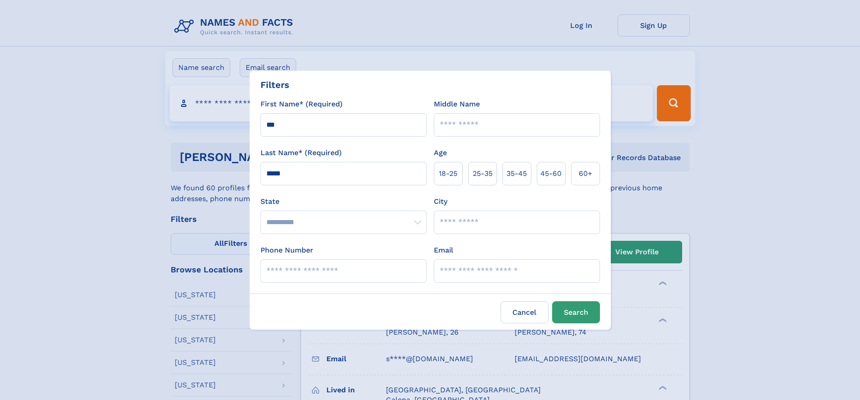 This screenshot has width=860, height=400. I want to click on button: Search, so click(576, 312).